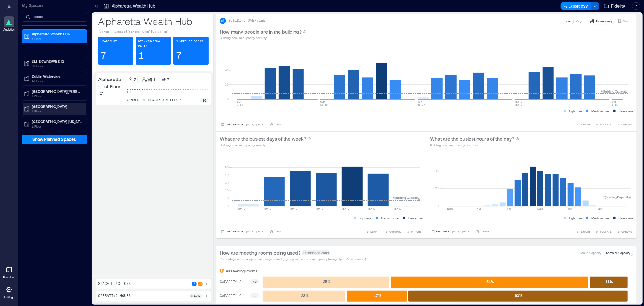 The height and width of the screenshot is (306, 644). What do you see at coordinates (242, 271) in the screenshot?
I see `p: All Meeting Rooms` at bounding box center [242, 271].